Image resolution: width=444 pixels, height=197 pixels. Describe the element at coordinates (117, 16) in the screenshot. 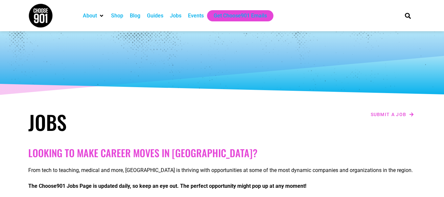

I see `a: Shop` at that location.